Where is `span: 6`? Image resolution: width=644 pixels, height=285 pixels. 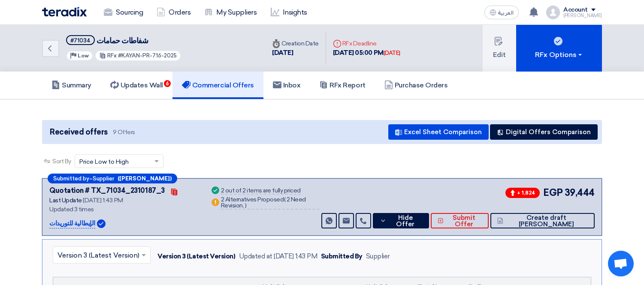
span: 6 is located at coordinates (167, 84).